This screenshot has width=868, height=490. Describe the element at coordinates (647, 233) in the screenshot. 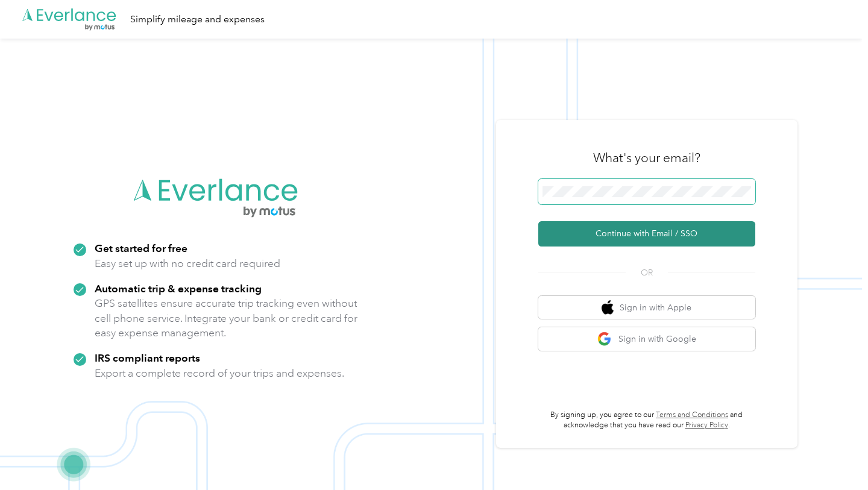

I see `button: Continue with Email / SSO` at that location.